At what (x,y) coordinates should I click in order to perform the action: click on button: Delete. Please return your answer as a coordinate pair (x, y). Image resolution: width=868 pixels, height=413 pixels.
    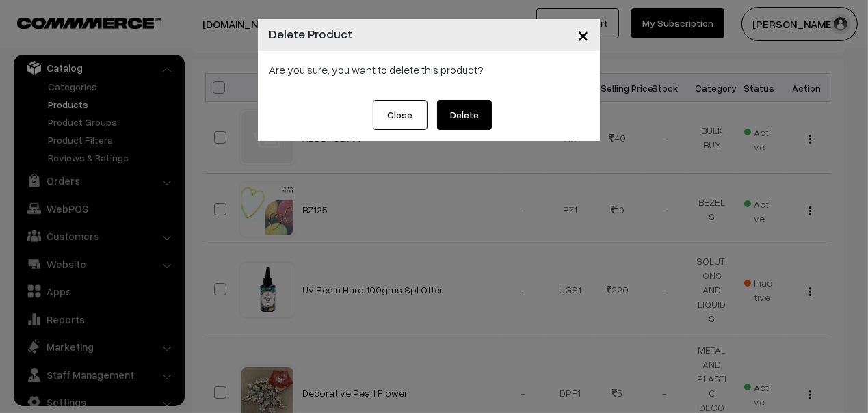
    Looking at the image, I should click on (464, 115).